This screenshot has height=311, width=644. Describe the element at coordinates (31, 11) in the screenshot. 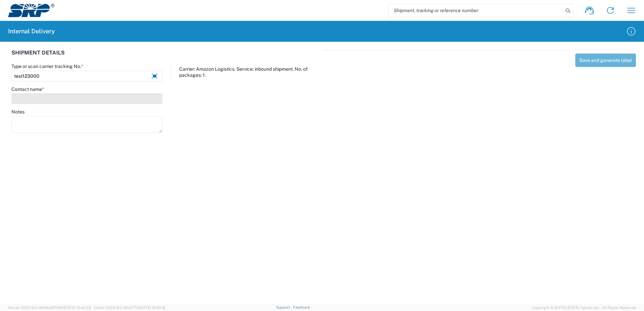

I see `img: srp` at that location.